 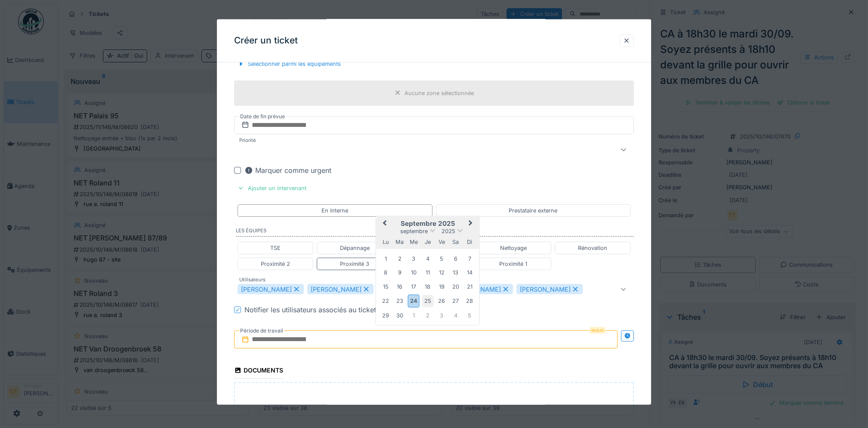 What do you see at coordinates (385, 259) in the screenshot?
I see `div: Choose lundi 1 septembre 2025` at bounding box center [385, 259].